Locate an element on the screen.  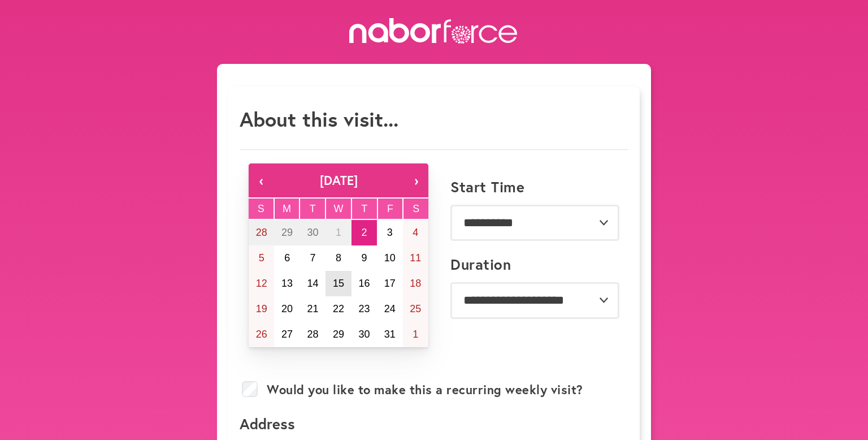
abbr: October 12, 2025 is located at coordinates (262, 284).